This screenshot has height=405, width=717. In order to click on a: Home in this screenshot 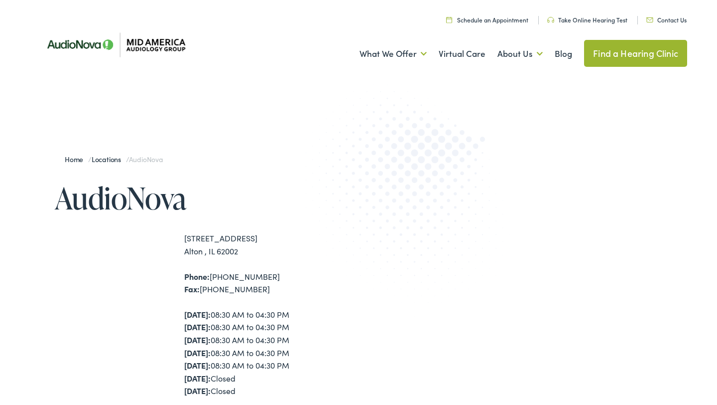, I will do `click(76, 159)`.